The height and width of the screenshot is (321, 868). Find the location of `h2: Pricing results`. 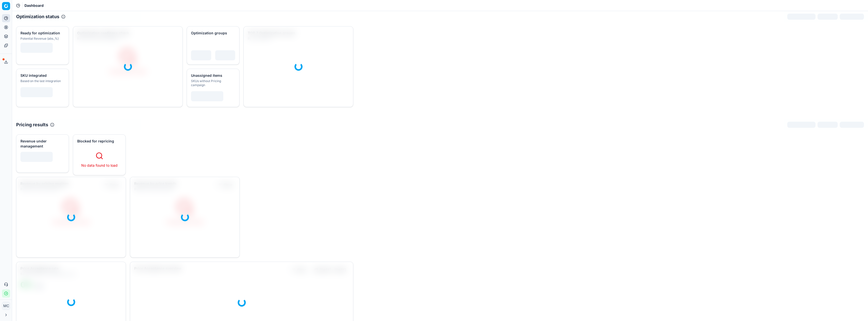

h2: Pricing results is located at coordinates (32, 125).